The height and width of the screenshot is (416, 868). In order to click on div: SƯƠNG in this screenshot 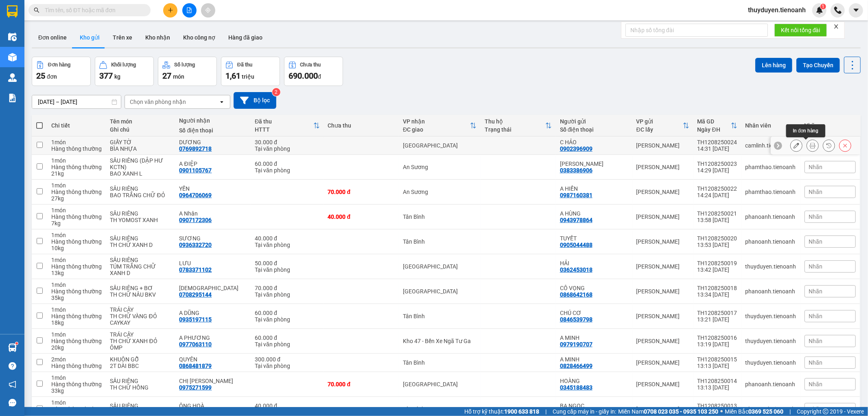, I will do `click(212, 238)`.